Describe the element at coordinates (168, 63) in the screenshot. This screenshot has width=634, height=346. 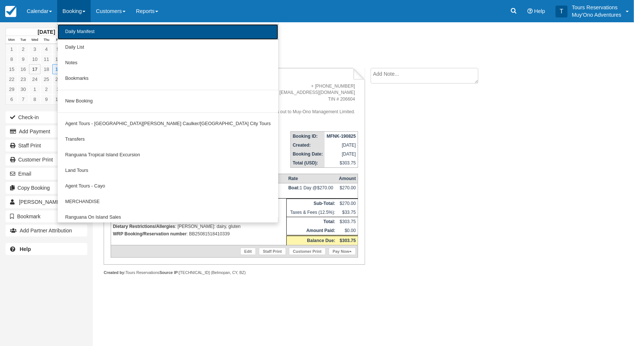
I see `a: Notes` at that location.